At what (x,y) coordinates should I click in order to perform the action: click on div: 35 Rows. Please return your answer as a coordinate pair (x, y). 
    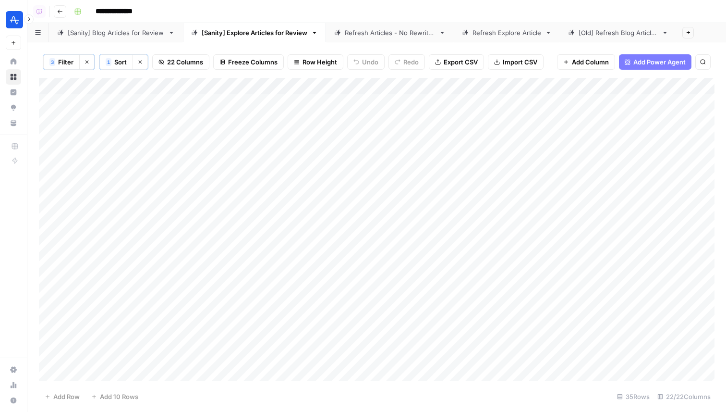
    Looking at the image, I should click on (633, 396).